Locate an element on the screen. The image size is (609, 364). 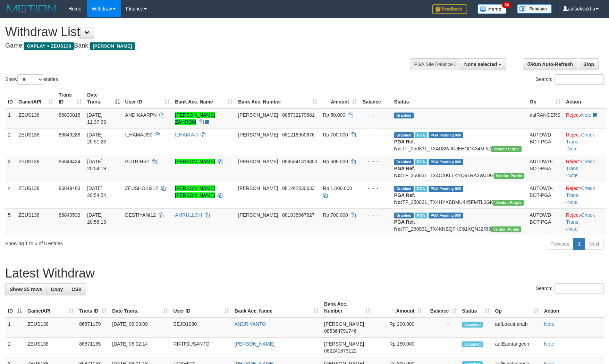
a: Previous is located at coordinates (560, 243).